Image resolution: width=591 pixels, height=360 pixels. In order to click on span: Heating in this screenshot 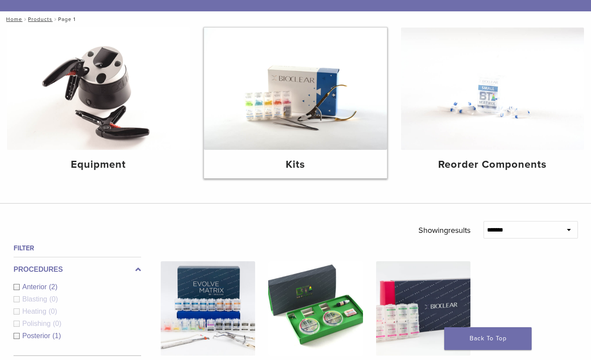, I will do `click(35, 311)`.